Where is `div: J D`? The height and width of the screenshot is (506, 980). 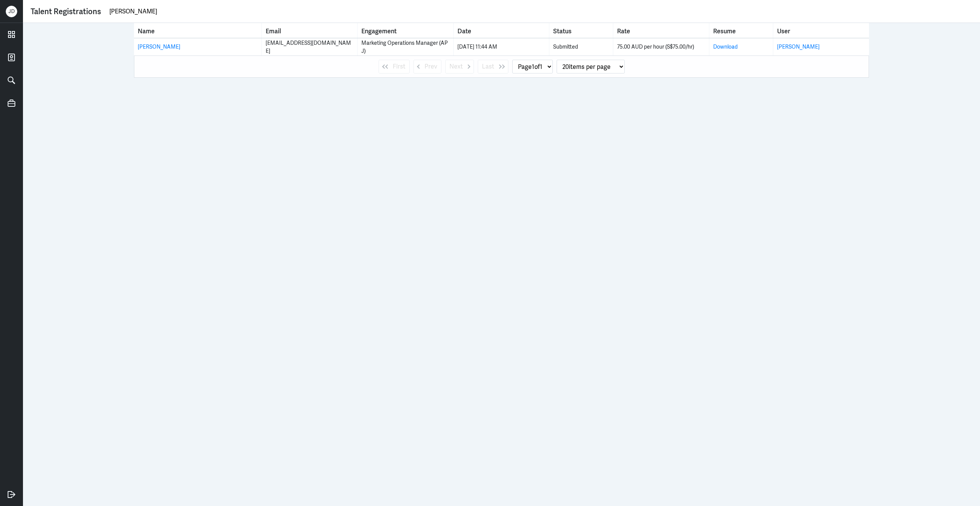
div: J D is located at coordinates (11, 11).